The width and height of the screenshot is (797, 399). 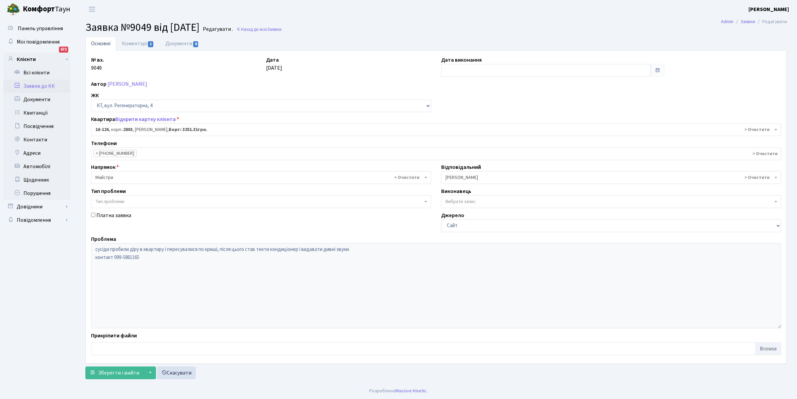 What do you see at coordinates (97, 60) in the screenshot?
I see `label: № вх.` at bounding box center [97, 60].